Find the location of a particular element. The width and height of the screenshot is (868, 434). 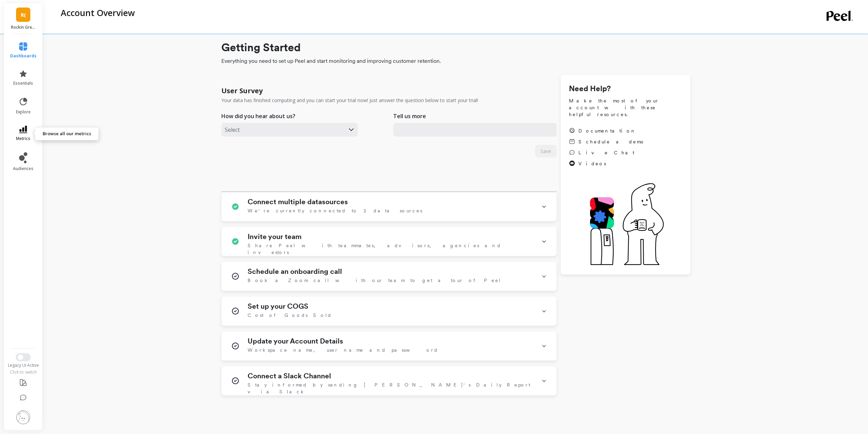

p: How did you hear about us? is located at coordinates (258, 116).